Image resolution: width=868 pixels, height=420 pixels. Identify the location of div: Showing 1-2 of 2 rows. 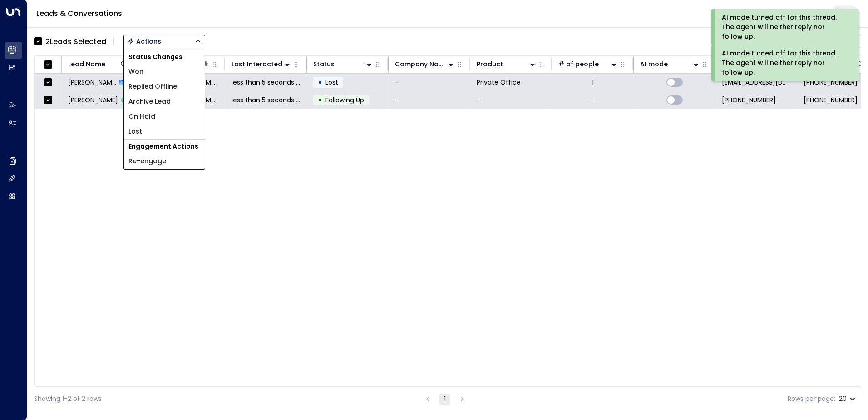
(67, 398).